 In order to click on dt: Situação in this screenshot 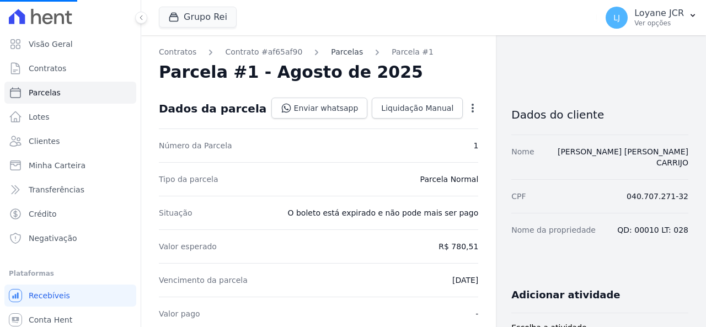, I will do `click(175, 213)`.